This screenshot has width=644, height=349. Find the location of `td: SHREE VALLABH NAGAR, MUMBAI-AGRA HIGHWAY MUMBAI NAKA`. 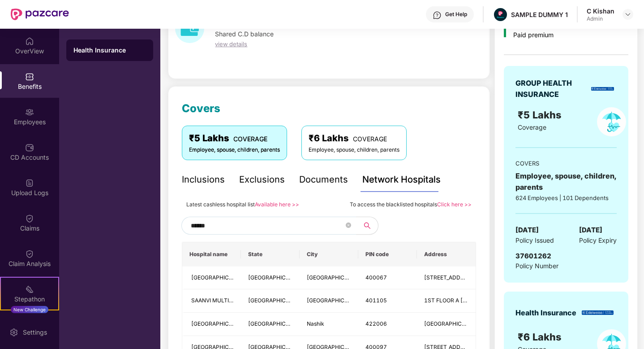

td: SHREE VALLABH NAGAR, MUMBAI-AGRA HIGHWAY MUMBAI NAKA is located at coordinates (446, 324).